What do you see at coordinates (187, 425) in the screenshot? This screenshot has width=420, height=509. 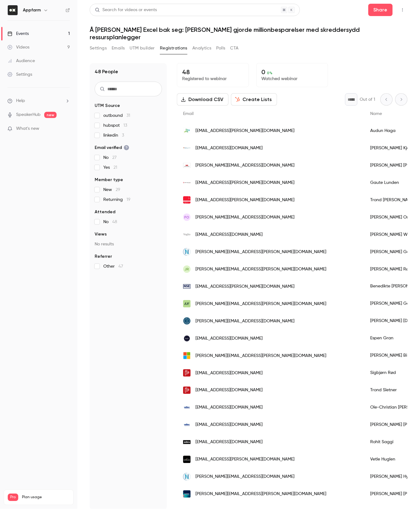 I see `img: veltec.com` at bounding box center [187, 425].